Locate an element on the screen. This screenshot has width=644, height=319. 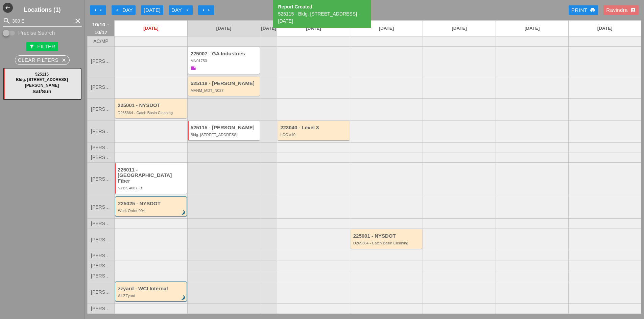
div: 225007 - GA Industries is located at coordinates (225, 54).